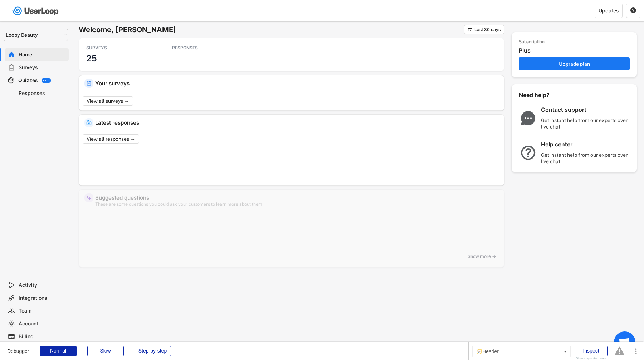 The height and width of the screenshot is (360, 644). What do you see at coordinates (204, 48) in the screenshot?
I see `div: RESPONSES` at bounding box center [204, 48].